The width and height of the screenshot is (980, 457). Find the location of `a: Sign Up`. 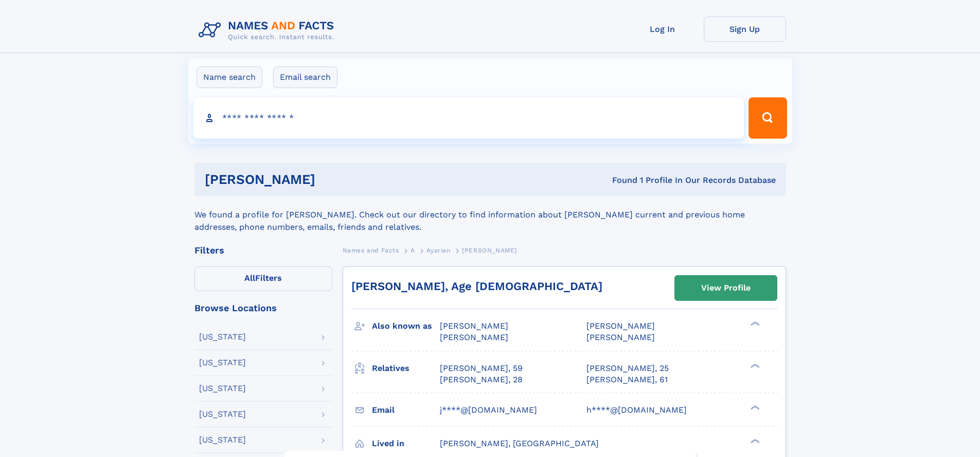

a: Sign Up is located at coordinates (744, 29).